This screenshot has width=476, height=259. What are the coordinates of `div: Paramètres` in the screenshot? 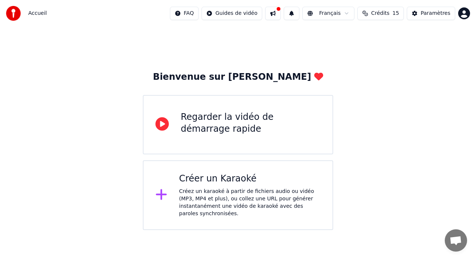 It's located at (435, 13).